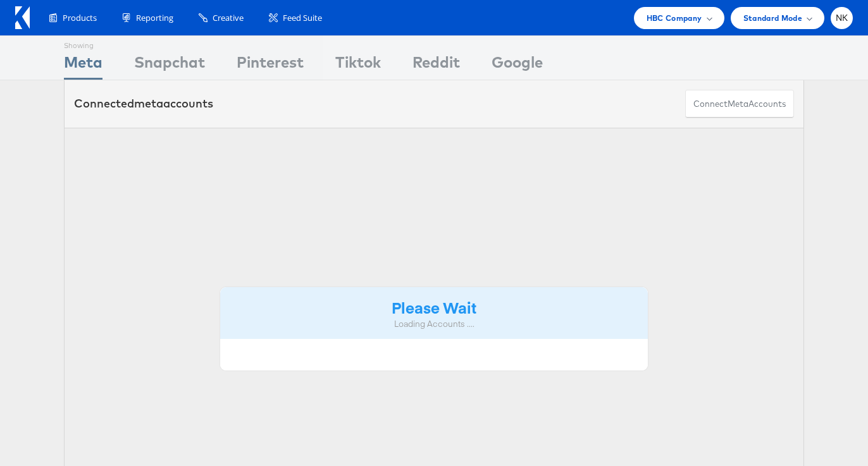 The width and height of the screenshot is (868, 466). Describe the element at coordinates (842, 17) in the screenshot. I see `span: NK` at that location.